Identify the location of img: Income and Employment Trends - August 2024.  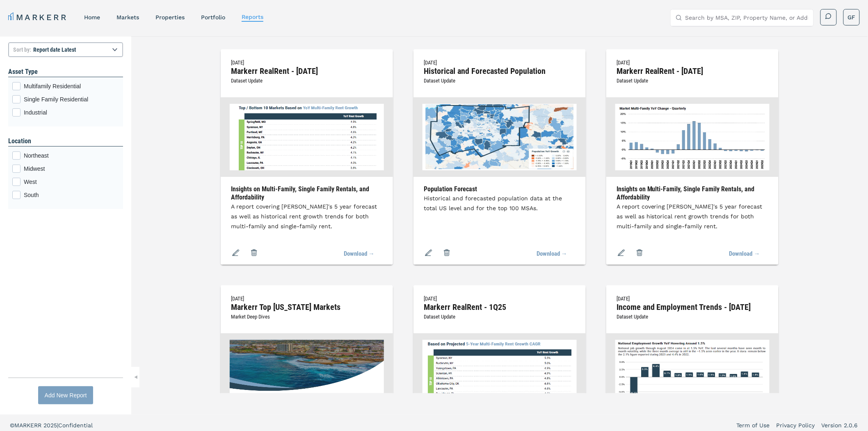
(692, 373).